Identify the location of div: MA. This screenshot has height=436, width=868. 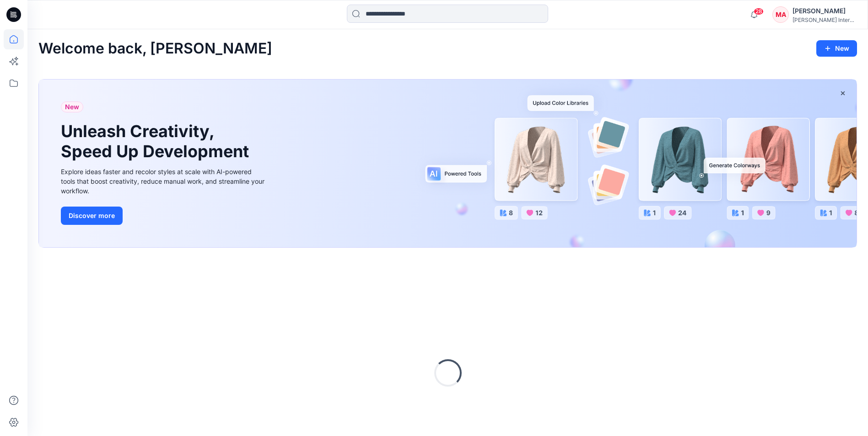
(781, 15).